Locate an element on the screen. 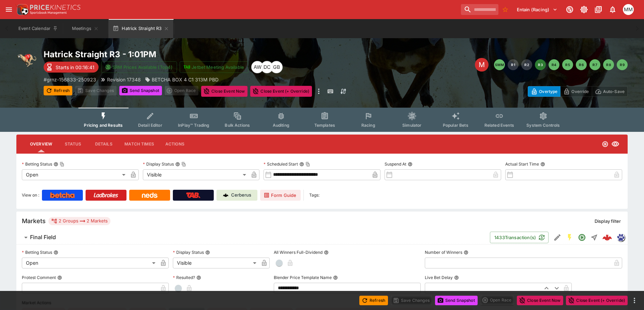 This screenshot has height=310, width=644. button: Copy To Clipboard is located at coordinates (62, 164).